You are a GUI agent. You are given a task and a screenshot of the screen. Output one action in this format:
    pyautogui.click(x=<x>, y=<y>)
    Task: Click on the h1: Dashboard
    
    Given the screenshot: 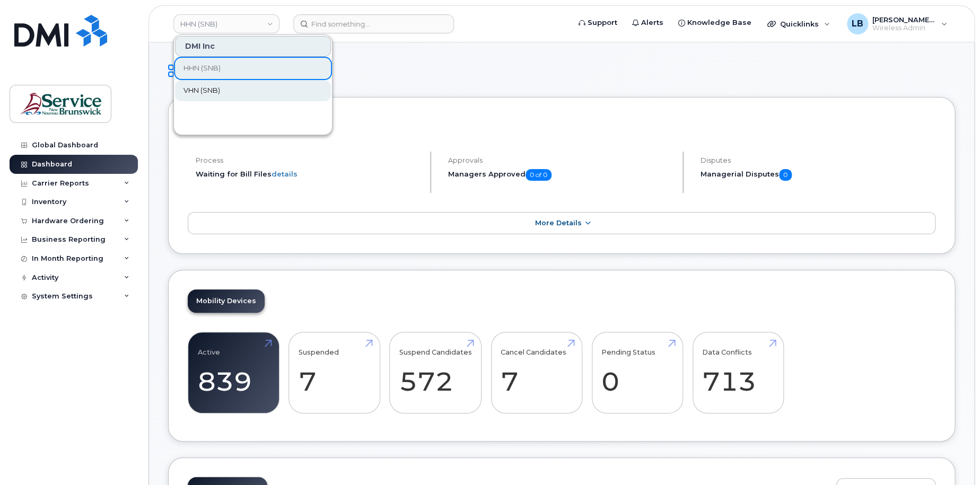 What is the action you would take?
    pyautogui.click(x=562, y=71)
    